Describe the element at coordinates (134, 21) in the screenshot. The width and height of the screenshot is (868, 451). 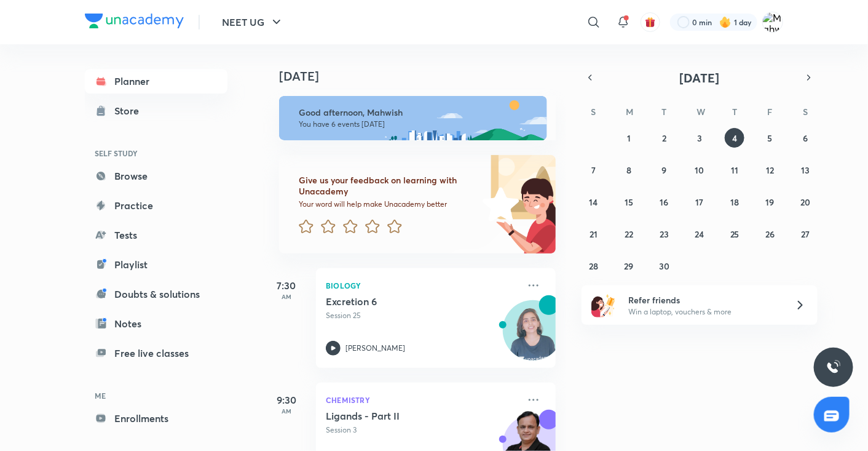
I see `img: Company Logo` at that location.